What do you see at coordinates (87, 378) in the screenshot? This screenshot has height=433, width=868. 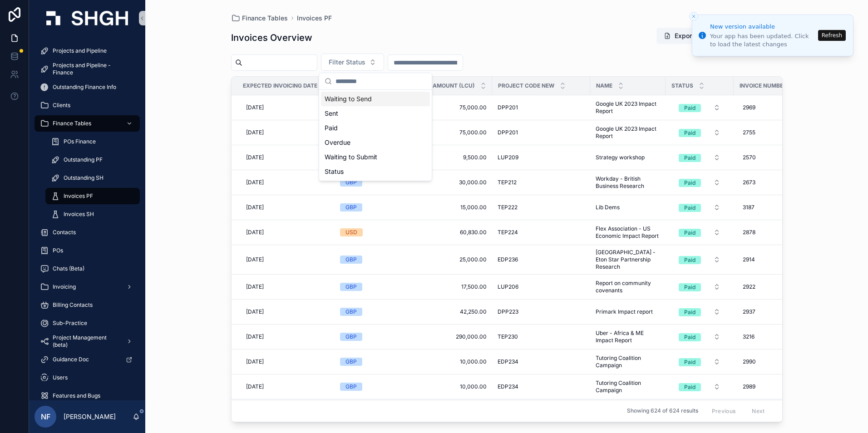 I see `a: Users` at bounding box center [87, 378].